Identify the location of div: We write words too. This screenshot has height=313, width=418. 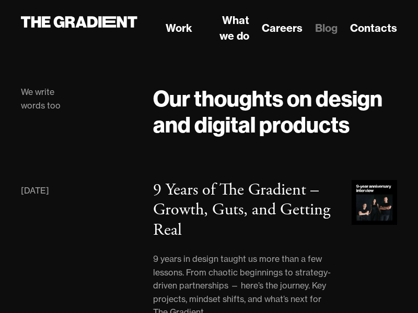
(76, 99).